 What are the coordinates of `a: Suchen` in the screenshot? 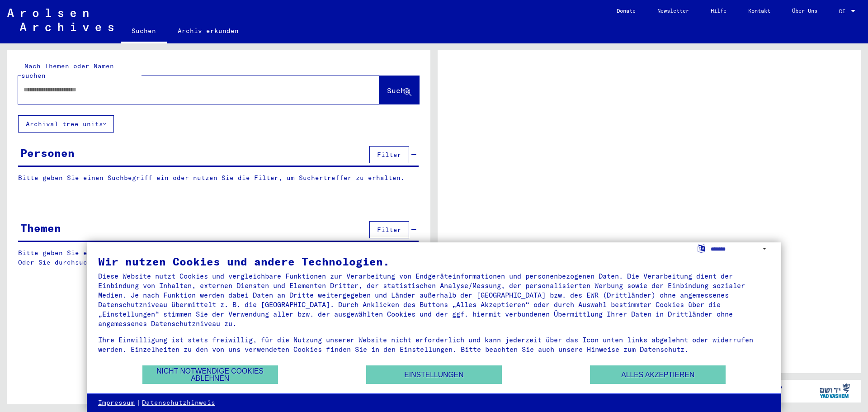 It's located at (144, 31).